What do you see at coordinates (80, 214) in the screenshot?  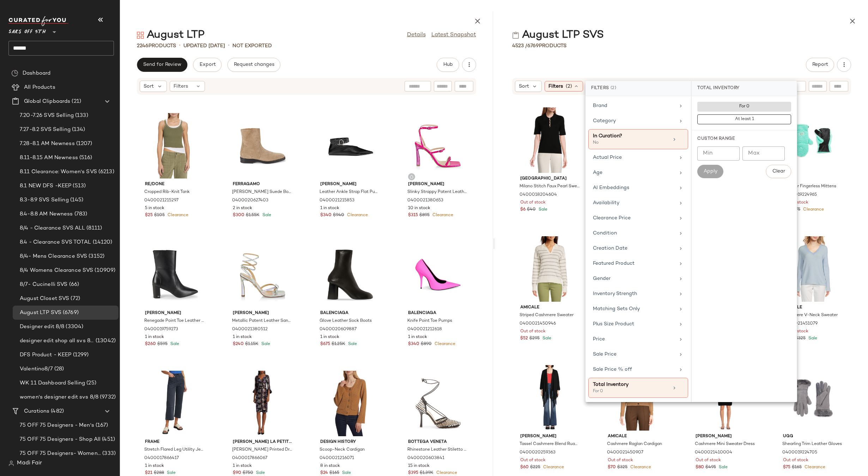 I see `span: (783)` at bounding box center [80, 214].